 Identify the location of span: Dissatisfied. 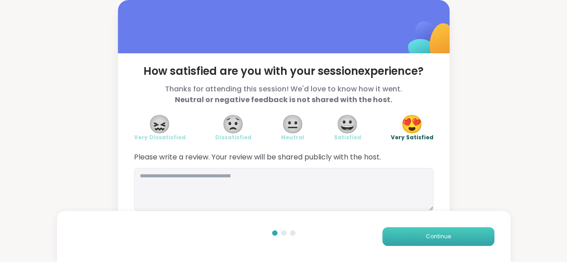
(233, 138).